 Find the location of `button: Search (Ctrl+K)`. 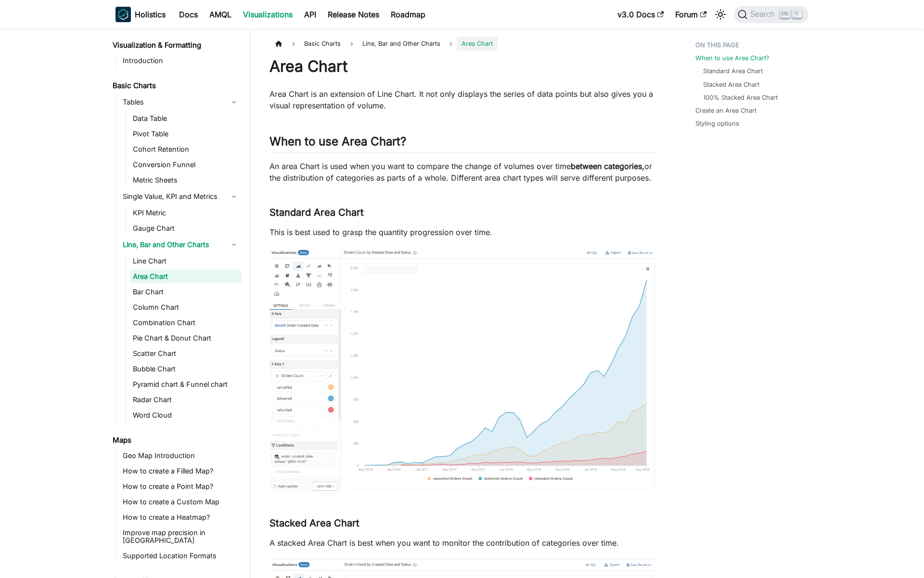

button: Search (Ctrl+K) is located at coordinates (770, 14).